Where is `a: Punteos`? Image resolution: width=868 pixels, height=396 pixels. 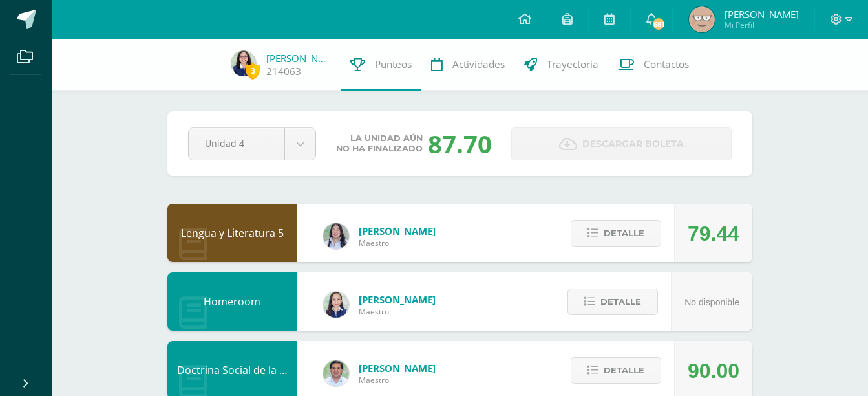
a: Punteos is located at coordinates (381, 65).